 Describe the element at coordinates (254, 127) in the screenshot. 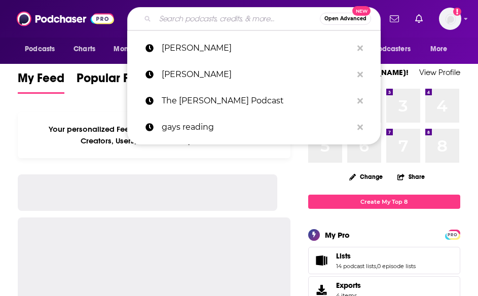

I see `a: gays reading` at that location.